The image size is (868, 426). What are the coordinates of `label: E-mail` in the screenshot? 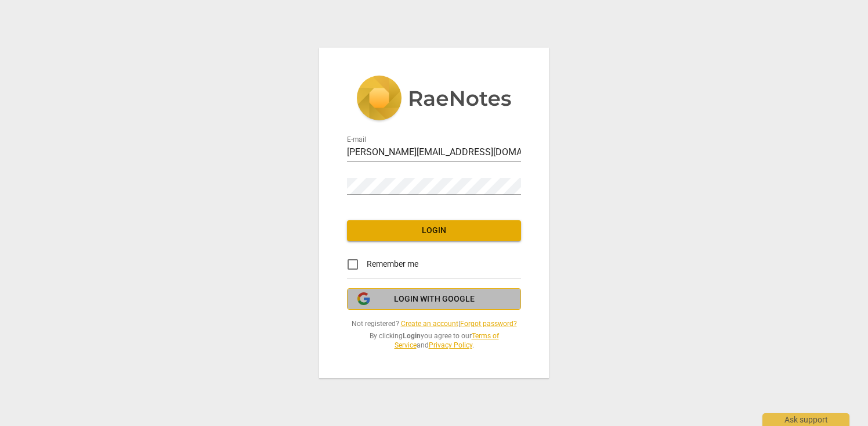 It's located at (357, 140).